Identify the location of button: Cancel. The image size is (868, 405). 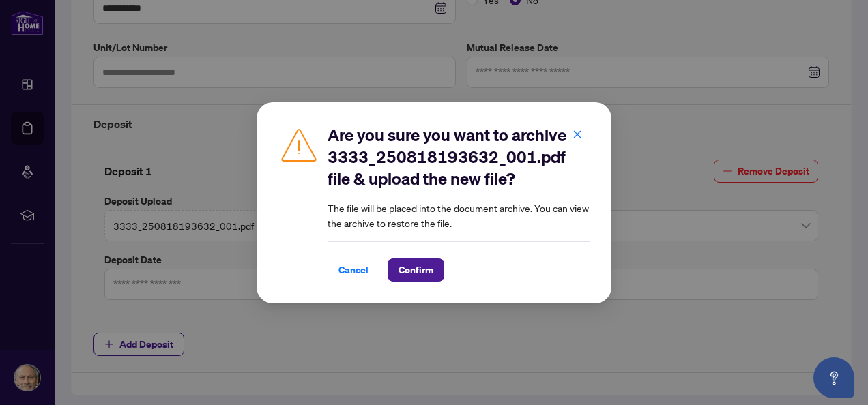
(353, 270).